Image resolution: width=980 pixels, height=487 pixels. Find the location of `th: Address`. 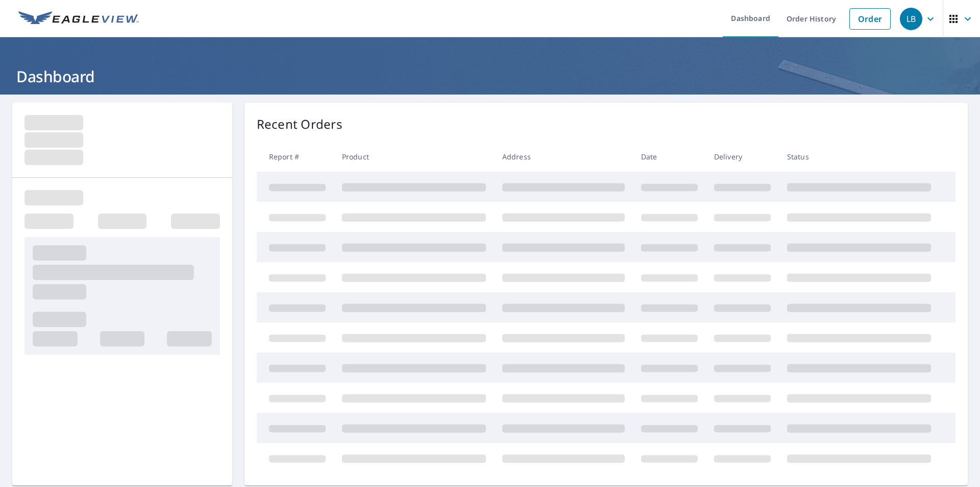

th: Address is located at coordinates (564, 157).